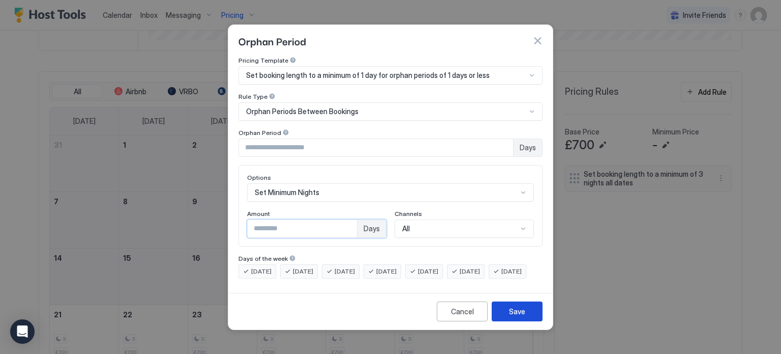 The image size is (781, 354). What do you see at coordinates (302, 111) in the screenshot?
I see `span: Orphan Periods Between Bookings` at bounding box center [302, 111].